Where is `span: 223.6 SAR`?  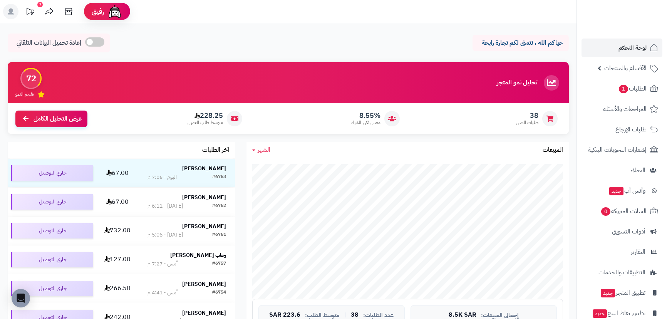
span: 223.6 SAR is located at coordinates (284, 315).